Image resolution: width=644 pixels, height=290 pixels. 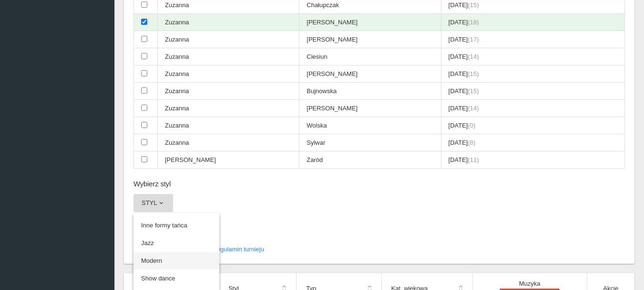 I want to click on p: Przechodząc dalej akceptuję, so click(x=379, y=250).